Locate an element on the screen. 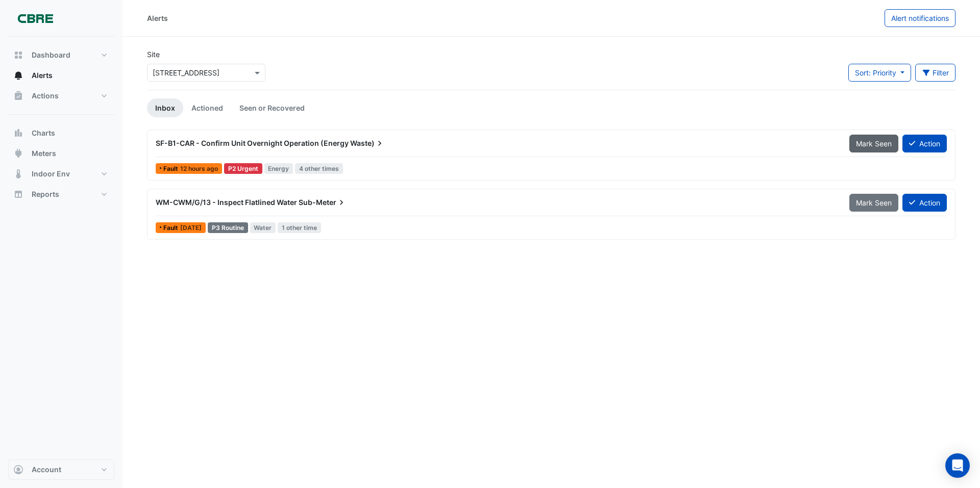  div: P3 Routine is located at coordinates (228, 227).